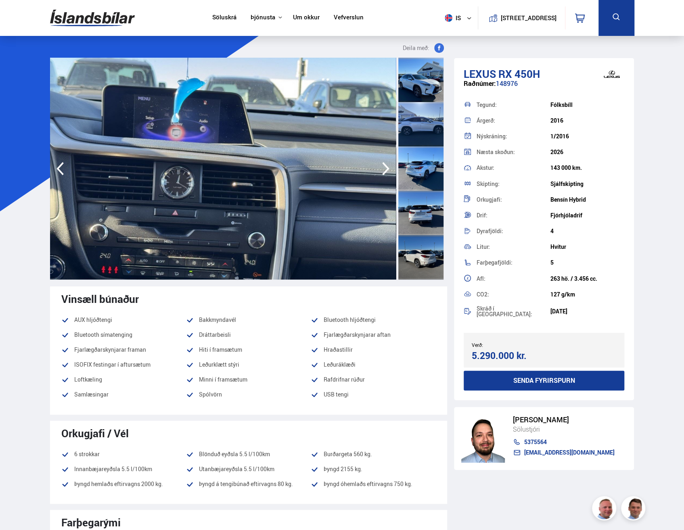 The height and width of the screenshot is (530, 684). I want to click on li: USB tengi, so click(373, 397).